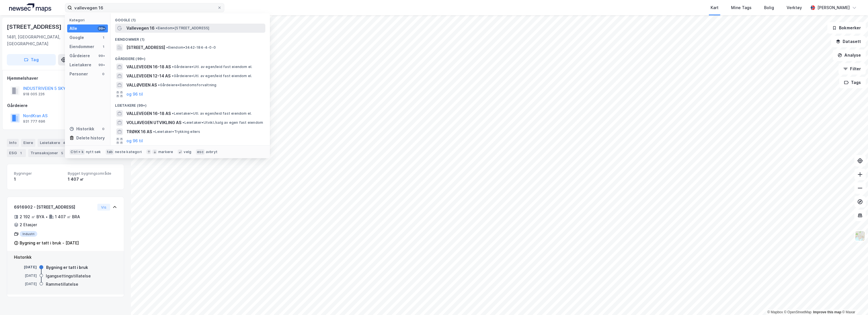 Image resolution: width=868 pixels, height=315 pixels. Describe the element at coordinates (849, 55) in the screenshot. I see `button: Analyse` at that location.